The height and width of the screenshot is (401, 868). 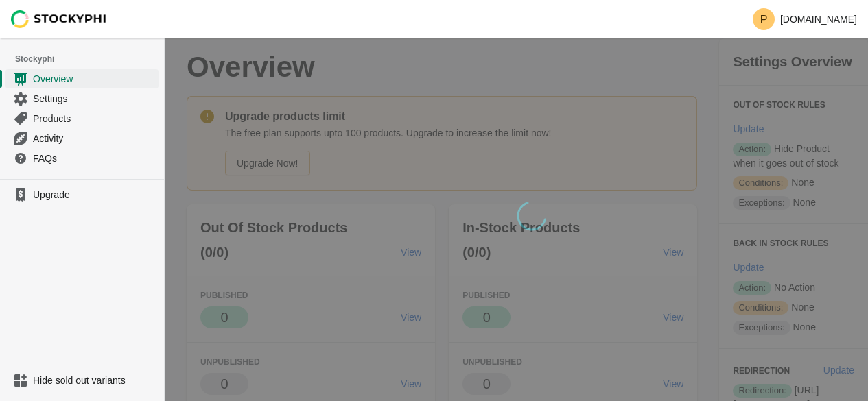 What do you see at coordinates (94, 158) in the screenshot?
I see `span: FAQs` at bounding box center [94, 158].